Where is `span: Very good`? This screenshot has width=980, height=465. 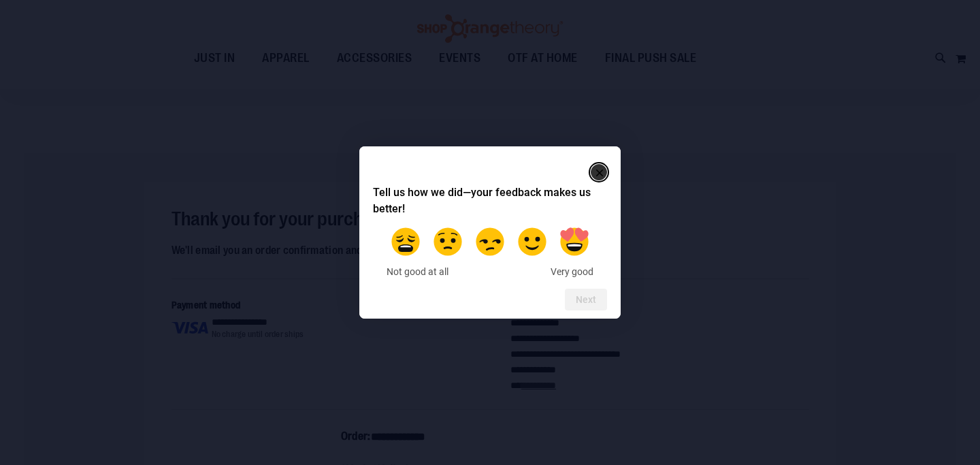 span: Very good is located at coordinates (572, 272).